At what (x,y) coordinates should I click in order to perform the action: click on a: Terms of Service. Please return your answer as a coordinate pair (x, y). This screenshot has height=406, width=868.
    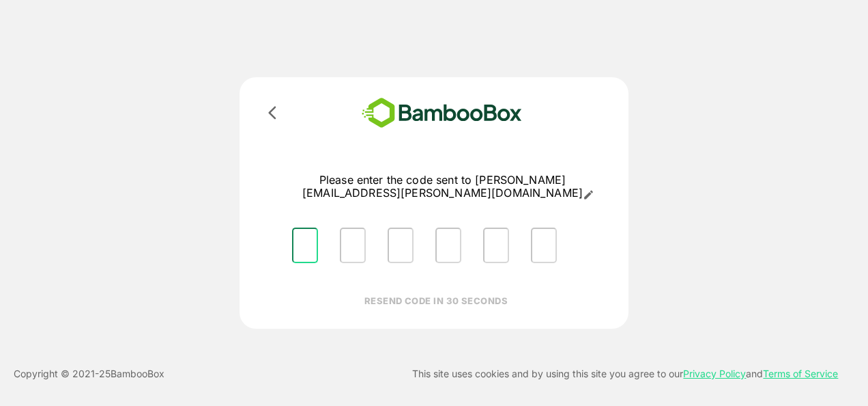
    Looking at the image, I should click on (800, 373).